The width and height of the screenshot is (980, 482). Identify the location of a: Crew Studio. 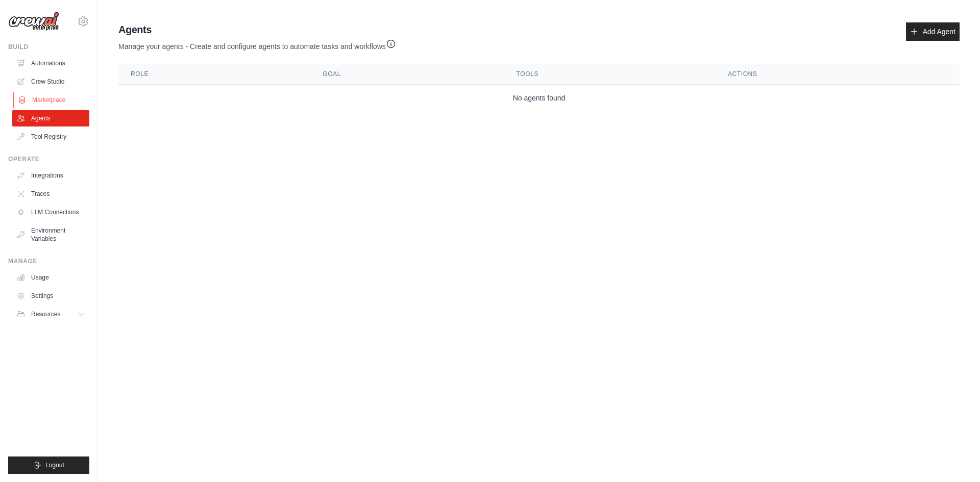
(50, 81).